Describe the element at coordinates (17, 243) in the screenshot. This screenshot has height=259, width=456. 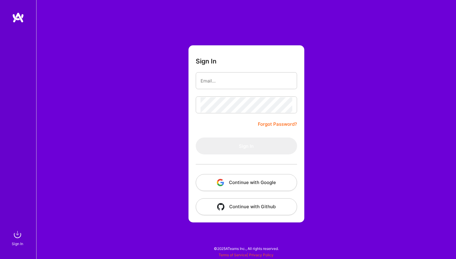
I see `div: Sign In` at that location.